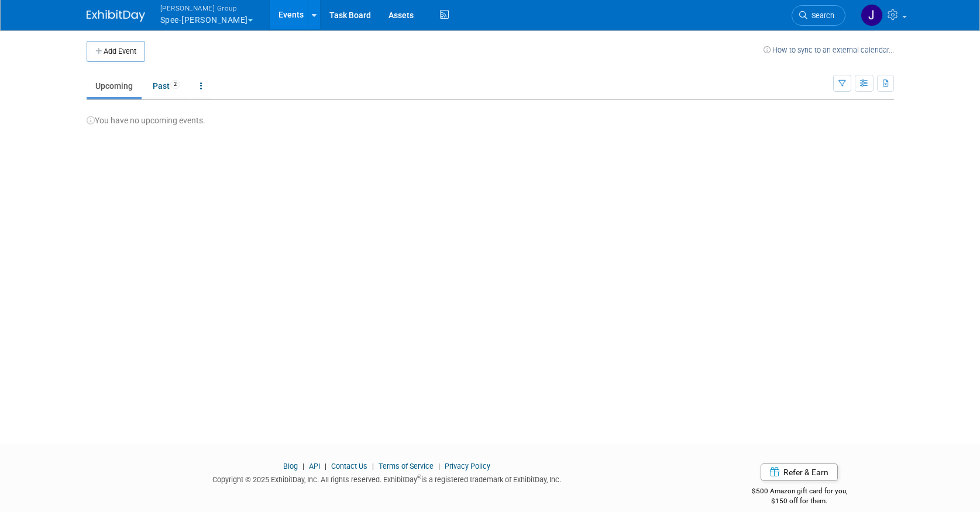 The height and width of the screenshot is (512, 980). I want to click on img: Jennie Kondracki, so click(872, 15).